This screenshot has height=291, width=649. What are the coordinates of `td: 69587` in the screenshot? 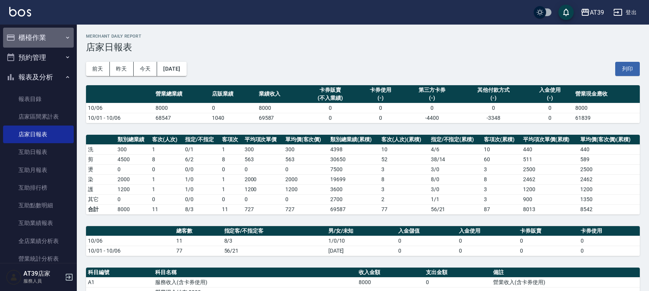 It's located at (353, 209).